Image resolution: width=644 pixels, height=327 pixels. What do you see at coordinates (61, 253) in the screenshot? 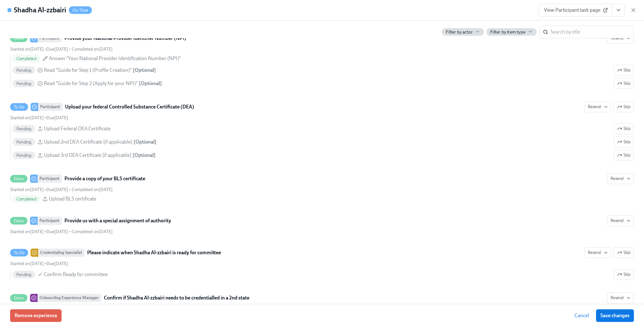
I see `div: Credentialing Specialist` at bounding box center [61, 253].